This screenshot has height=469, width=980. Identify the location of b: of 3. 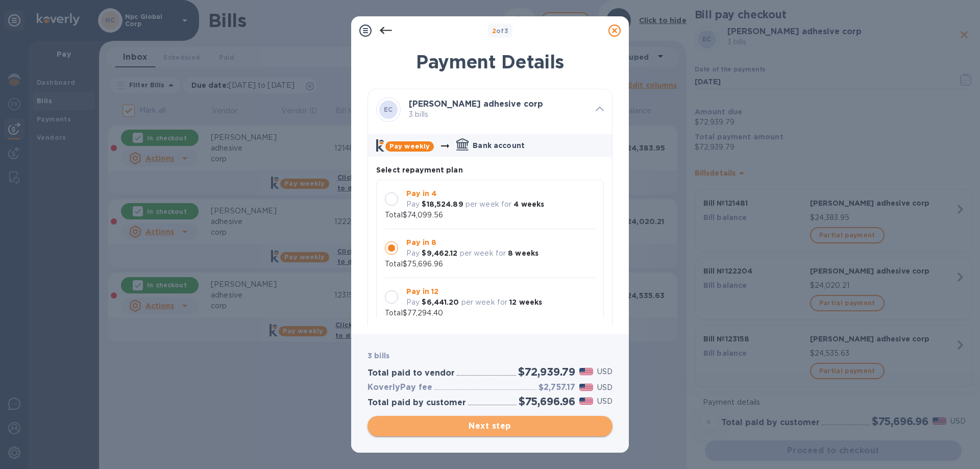
(500, 30).